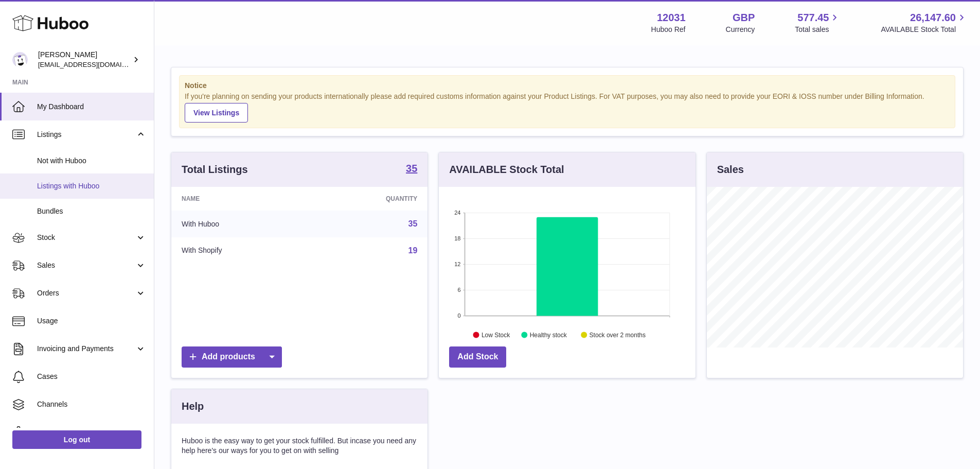 This screenshot has width=980, height=469. What do you see at coordinates (92, 321) in the screenshot?
I see `span: Usage` at bounding box center [92, 321].